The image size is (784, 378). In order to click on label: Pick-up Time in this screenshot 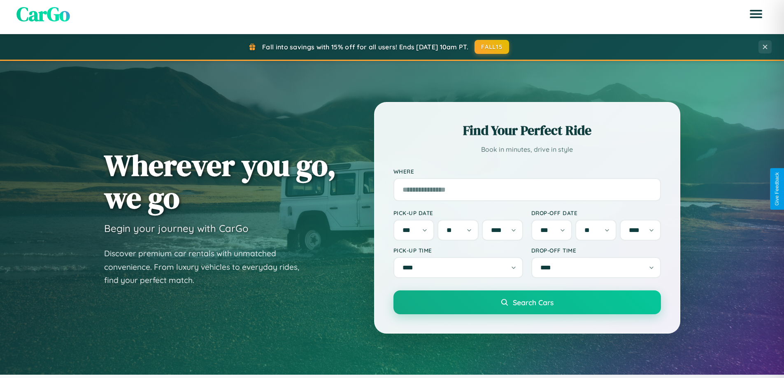, I will do `click(458, 250)`.